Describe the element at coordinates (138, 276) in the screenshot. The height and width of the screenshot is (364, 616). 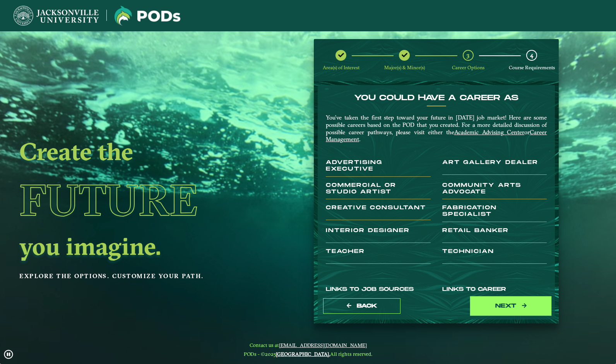
I see `p: Explore the options. Customize your path.` at that location.